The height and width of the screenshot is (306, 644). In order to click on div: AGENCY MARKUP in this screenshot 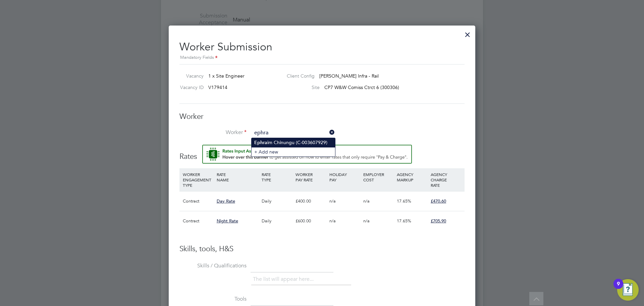, I will do `click(412, 177)`.